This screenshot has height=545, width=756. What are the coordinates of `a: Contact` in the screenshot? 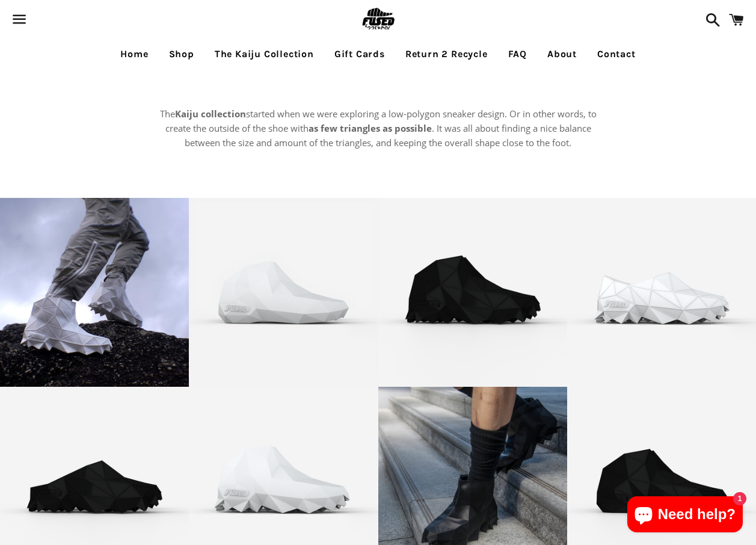 It's located at (616, 54).